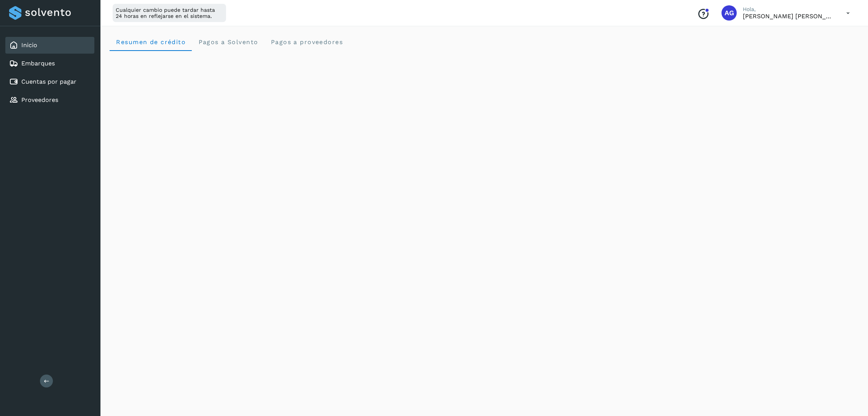 This screenshot has height=416, width=868. What do you see at coordinates (151, 42) in the screenshot?
I see `span: Resumen de crédito` at bounding box center [151, 42].